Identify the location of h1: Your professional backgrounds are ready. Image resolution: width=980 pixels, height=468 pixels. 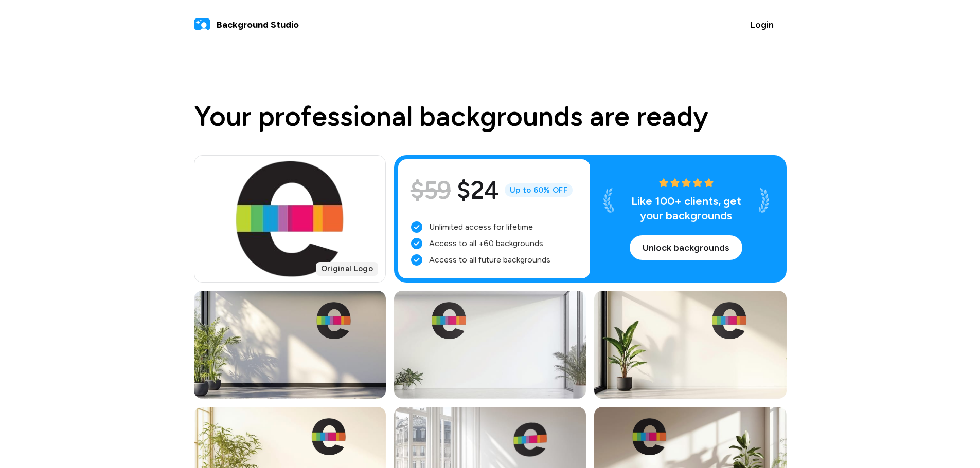
(451, 117).